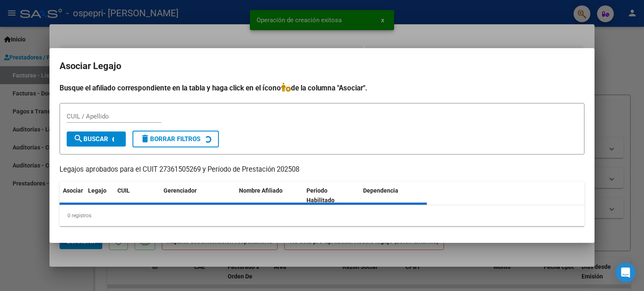 The image size is (644, 291). I want to click on datatable-header-cell: Gerenciador, so click(198, 195).